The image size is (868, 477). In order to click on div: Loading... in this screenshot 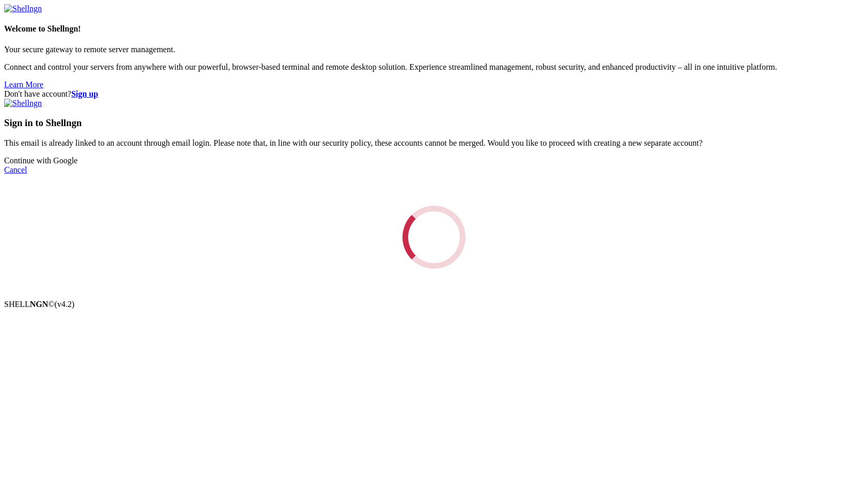, I will do `click(434, 237)`.